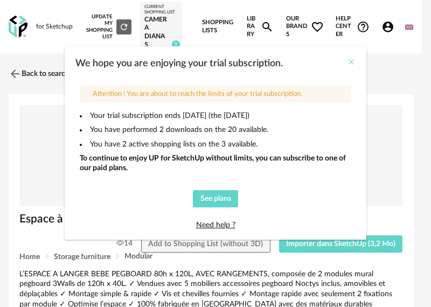  What do you see at coordinates (215, 144) in the screenshot?
I see `li: You have 2 active shopping lists on the 3 available.` at bounding box center [215, 144].